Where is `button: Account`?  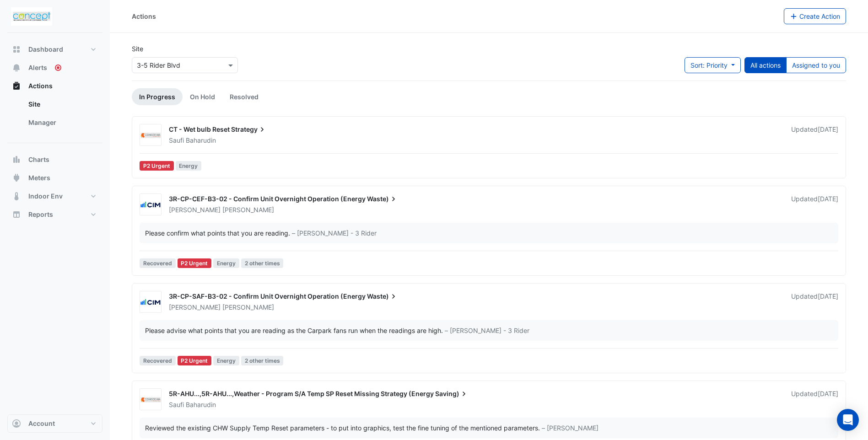
button: Account is located at coordinates (55, 423).